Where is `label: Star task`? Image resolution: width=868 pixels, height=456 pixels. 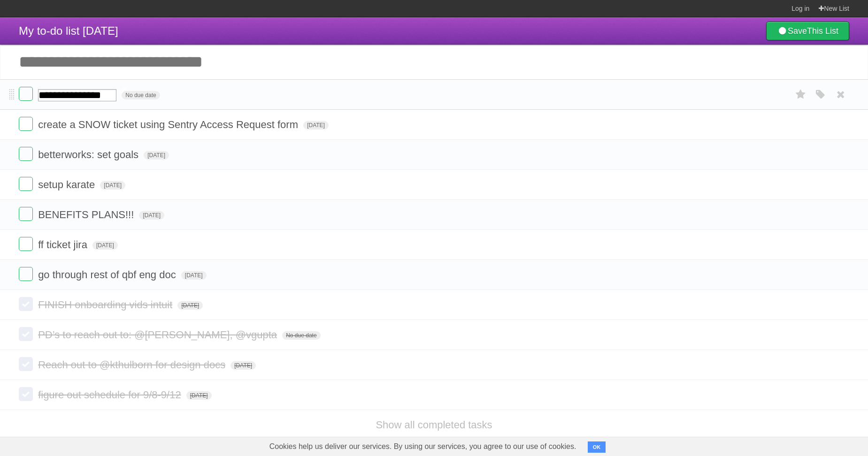
label: Star task is located at coordinates (801, 94).